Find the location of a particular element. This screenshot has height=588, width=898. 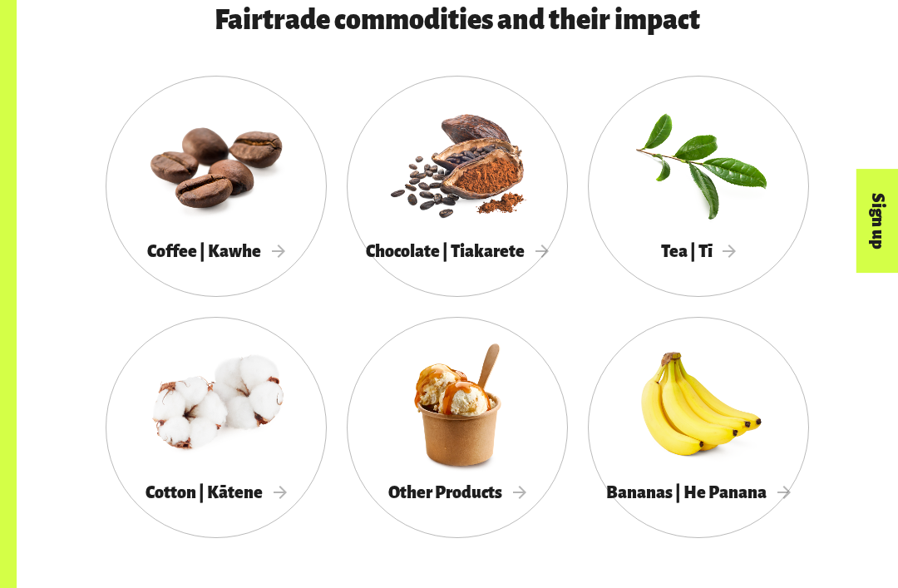

span: Tea | Tī is located at coordinates (698, 251).